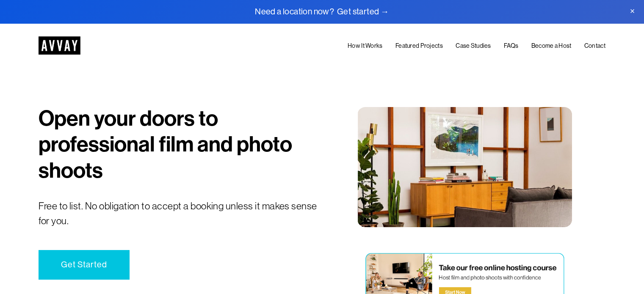 The width and height of the screenshot is (644, 294). What do you see at coordinates (551, 46) in the screenshot?
I see `a: Become a Host` at bounding box center [551, 46].